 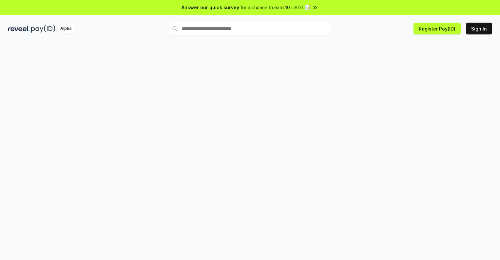 I want to click on img: pay_id, so click(x=43, y=29).